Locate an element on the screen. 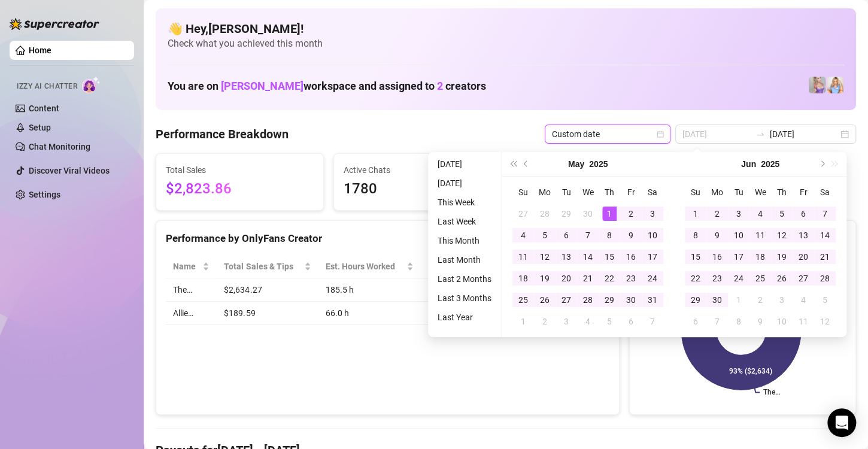 This screenshot has width=868, height=449. td: 2025-06-07 is located at coordinates (653, 322).